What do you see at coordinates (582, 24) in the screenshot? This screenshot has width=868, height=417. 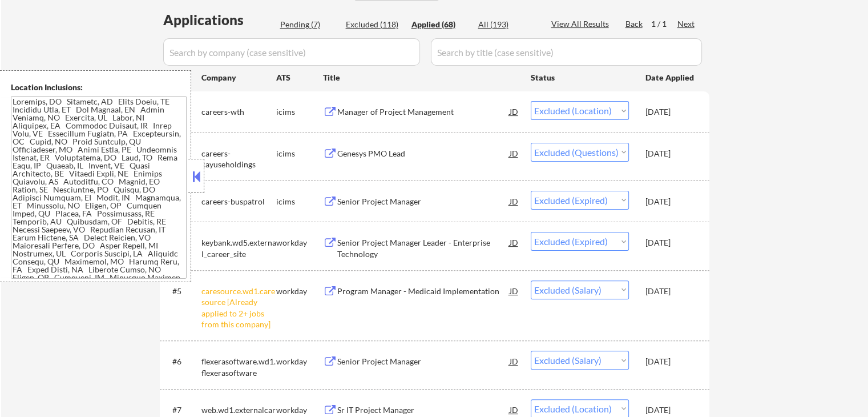 I see `div: View All Results` at bounding box center [582, 24].